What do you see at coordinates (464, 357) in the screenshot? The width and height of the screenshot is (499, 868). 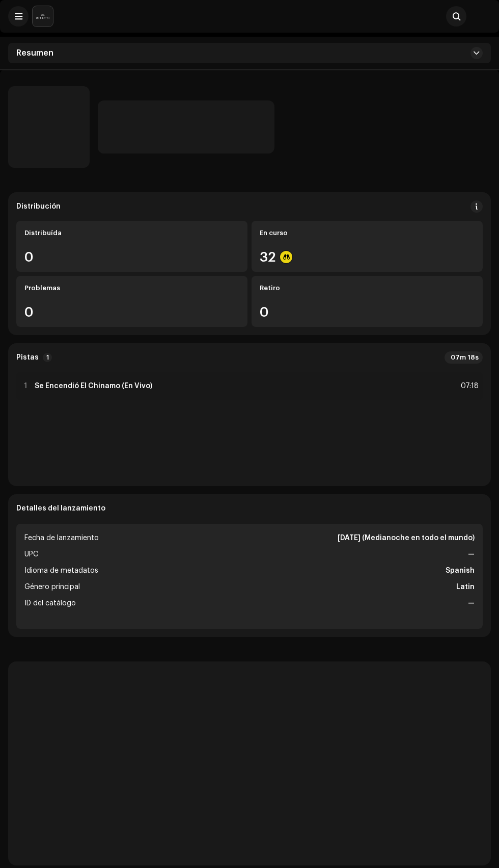 I see `div: 07m 18s` at bounding box center [464, 357].